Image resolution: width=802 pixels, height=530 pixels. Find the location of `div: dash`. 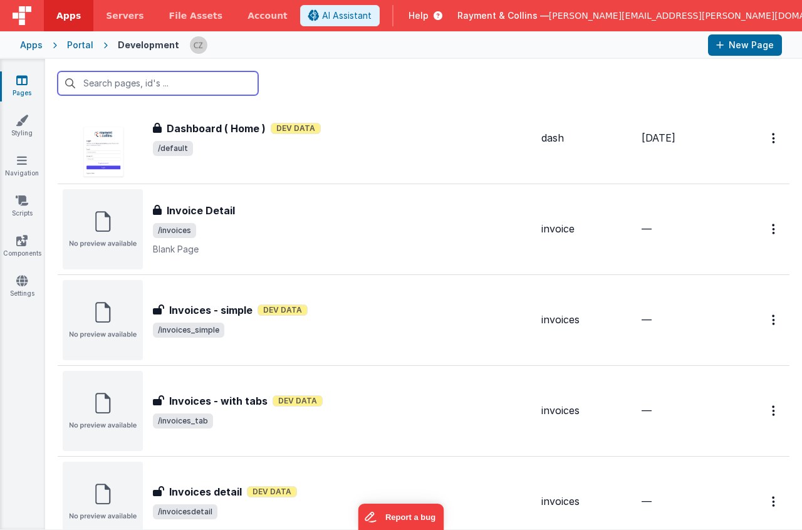

div: dash is located at coordinates (587, 138).